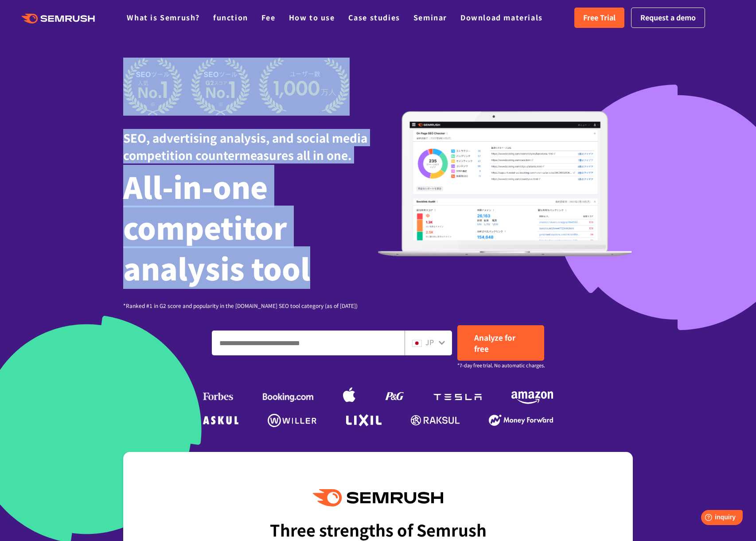 This screenshot has height=541, width=756. Describe the element at coordinates (196, 186) in the screenshot. I see `font: All-in-one` at that location.